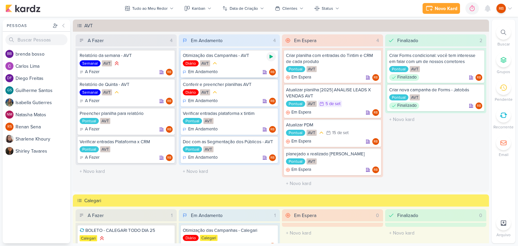 Image resolution: width=518 pixels, height=246 pixels. Describe the element at coordinates (441, 8) in the screenshot. I see `button: Novo Kard` at that location.